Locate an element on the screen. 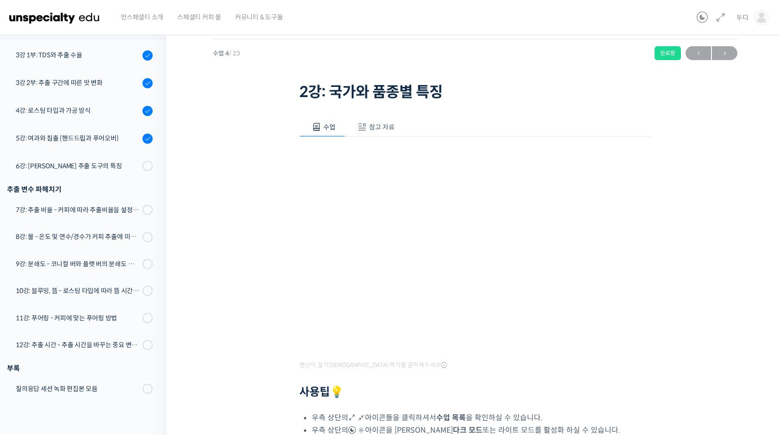  span: 수업 4 is located at coordinates (226, 53).